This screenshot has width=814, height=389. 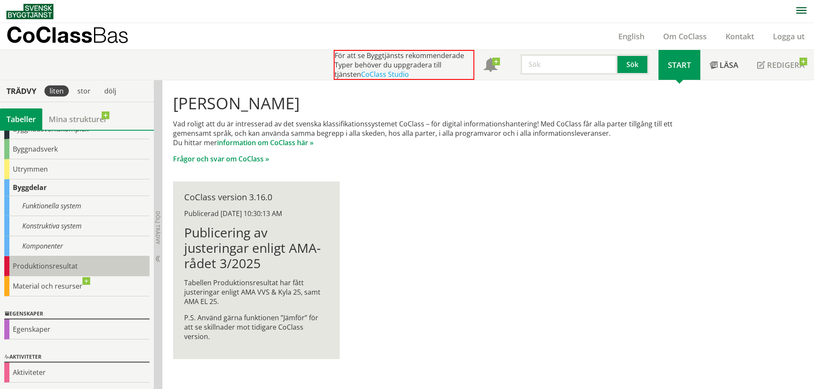 I want to click on div: Byggnadsverk, so click(x=77, y=149).